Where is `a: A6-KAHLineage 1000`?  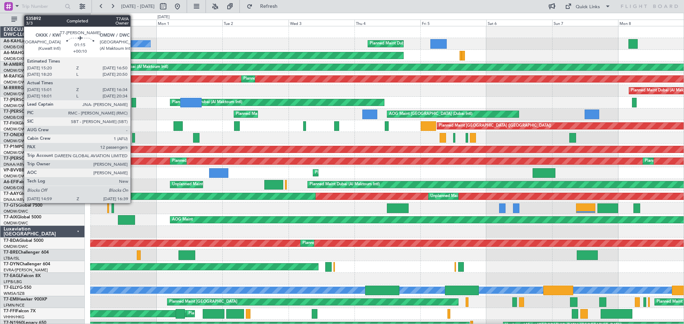 a: A6-KAHLineage 1000 is located at coordinates (25, 41).